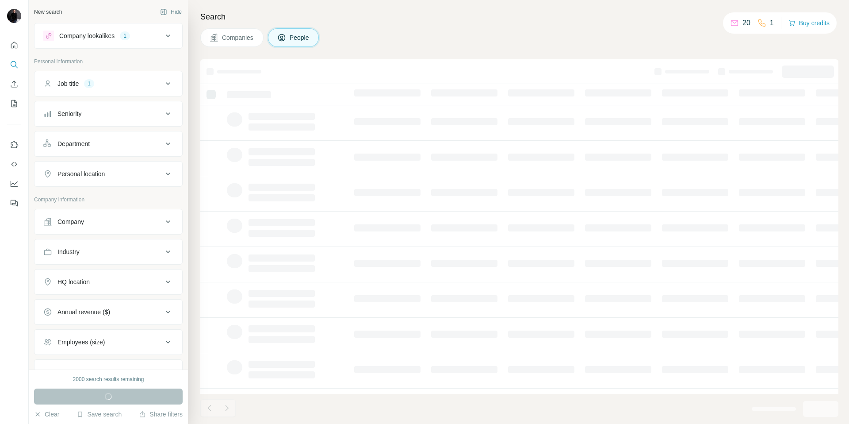 This screenshot has height=424, width=849. I want to click on button: Share filters, so click(160, 414).